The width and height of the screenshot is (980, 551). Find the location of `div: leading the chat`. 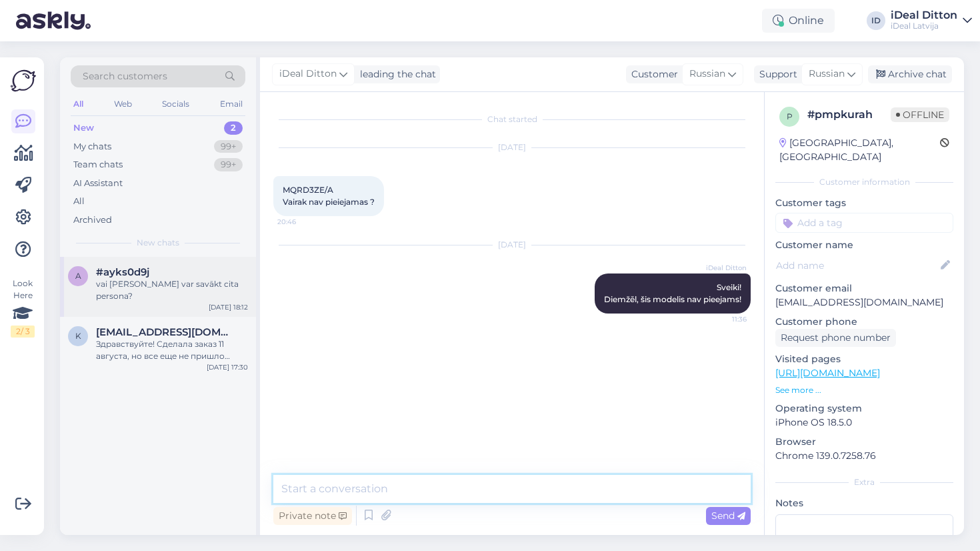

div: leading the chat is located at coordinates (395, 74).